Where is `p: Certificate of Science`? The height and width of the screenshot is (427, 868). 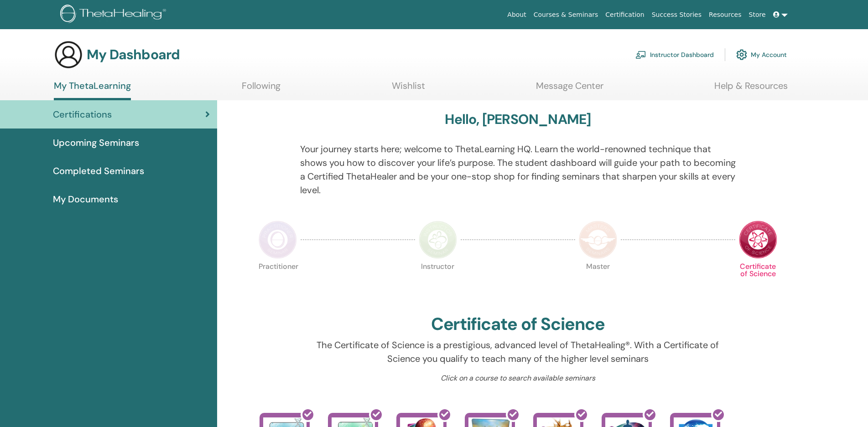 p: Certificate of Science is located at coordinates (758, 282).